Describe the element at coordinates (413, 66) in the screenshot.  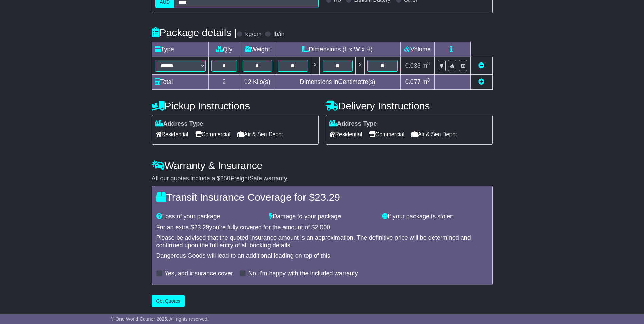
I see `span: 0.038` at that location.